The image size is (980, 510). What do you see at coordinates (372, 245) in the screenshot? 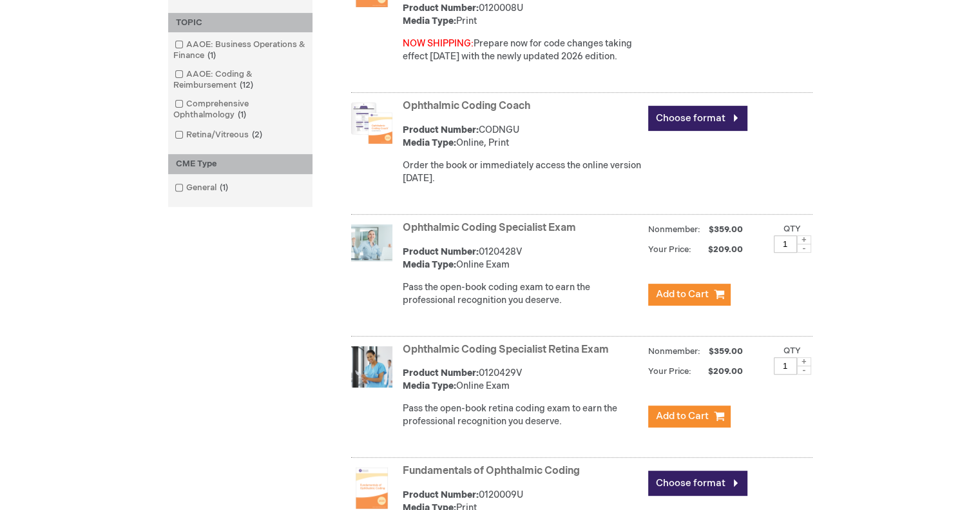
I see `img: Ophthalmic Coding Specialist Exam` at bounding box center [372, 245].